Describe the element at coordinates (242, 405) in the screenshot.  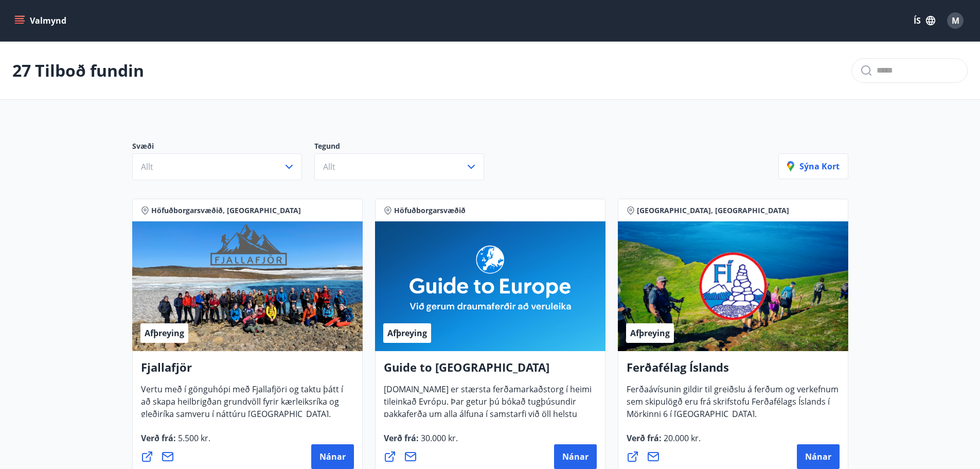
I see `span: Vertu með í gönguhópi með Fjallafjöri og taktu þátt í að skapa heilbrigðan grundvöll fyrir kærlei...` at that location.